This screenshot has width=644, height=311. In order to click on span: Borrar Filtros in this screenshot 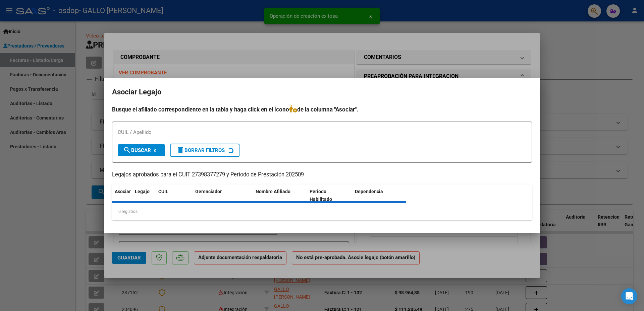, I will do `click(200, 150)`.